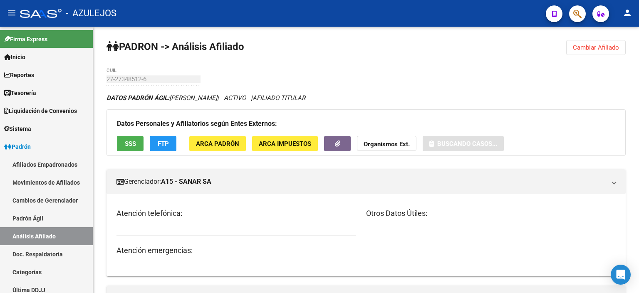 This screenshot has width=639, height=293. I want to click on span: - AZULEJOS, so click(91, 13).